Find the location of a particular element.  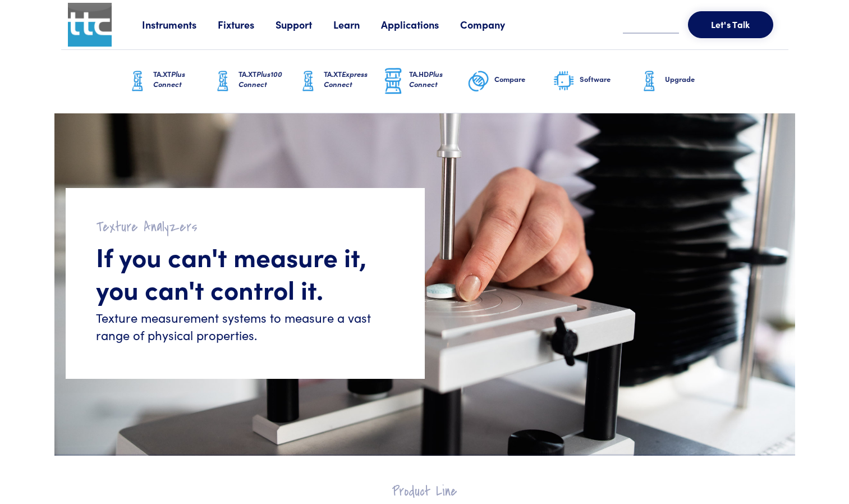

h2: Product Line is located at coordinates (425, 491).